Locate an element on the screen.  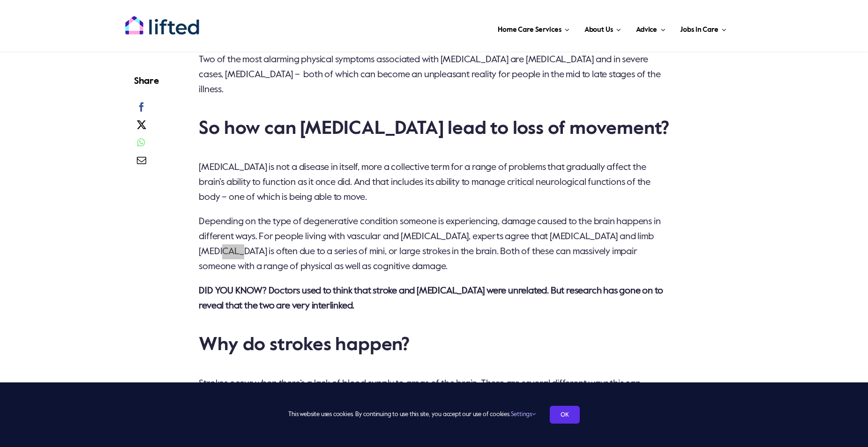
nav: Main Menu is located at coordinates (480, 28).